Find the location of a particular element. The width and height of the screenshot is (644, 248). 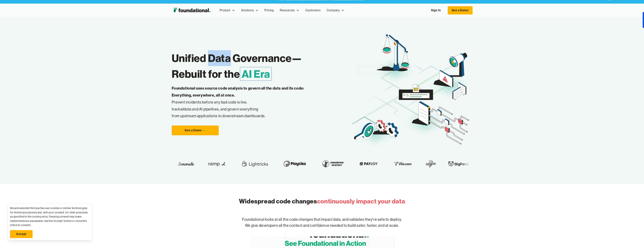

a: Accept is located at coordinates (21, 234).